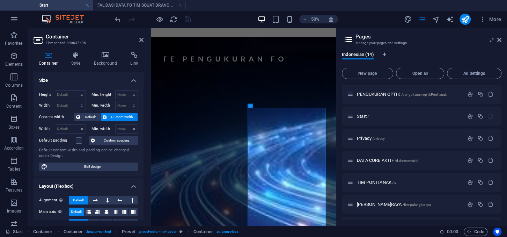 The width and height of the screenshot is (507, 237). I want to click on i: Pages (Ctrl+Alt+S), so click(421, 19).